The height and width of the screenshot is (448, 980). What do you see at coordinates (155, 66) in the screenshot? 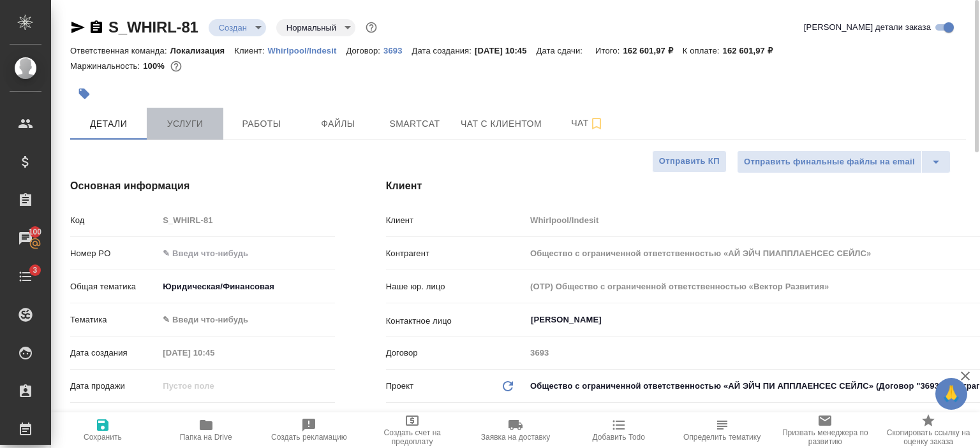
I see `p: 100%` at bounding box center [155, 66].